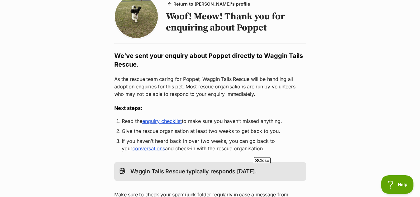  I want to click on h1: Woof! Meow! Thank you for enquiring about Poppet, so click(236, 22).